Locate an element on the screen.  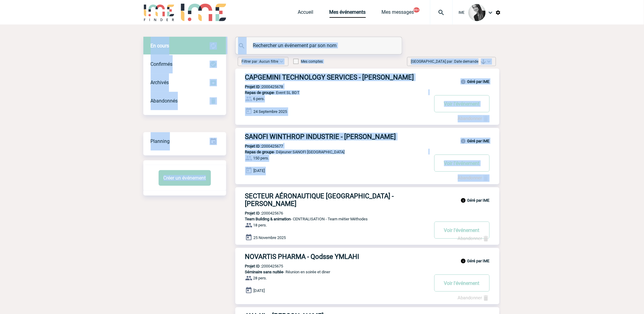
label: Mes comptes is located at coordinates (308, 62).